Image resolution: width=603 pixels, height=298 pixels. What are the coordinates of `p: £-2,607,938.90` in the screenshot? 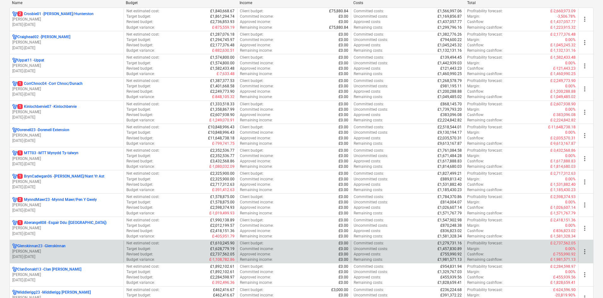 It's located at (563, 104).